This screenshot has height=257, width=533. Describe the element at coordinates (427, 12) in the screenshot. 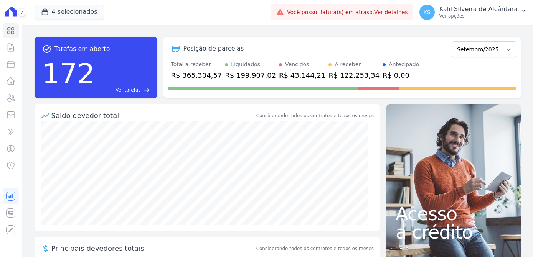

I see `span: KS` at that location.